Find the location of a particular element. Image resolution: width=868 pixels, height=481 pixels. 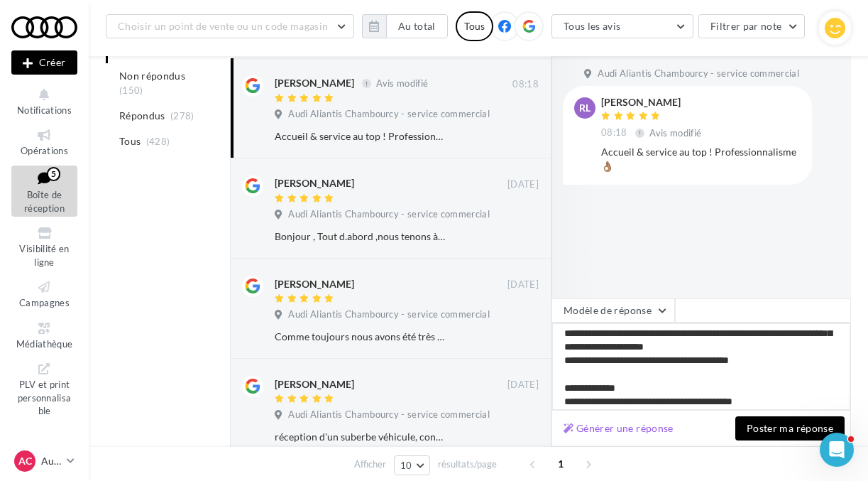

button: Choisir un point de vente ou un code magasin is located at coordinates (230, 26).